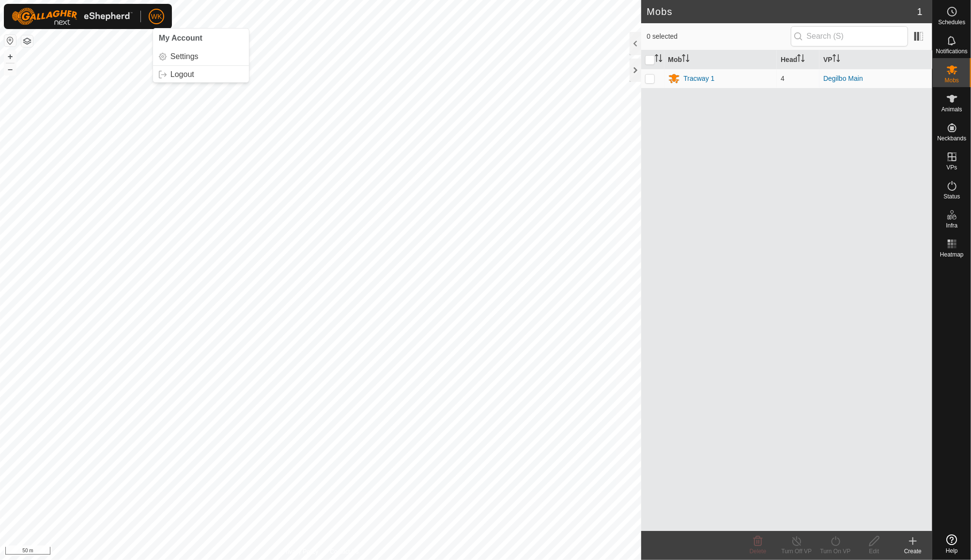 This screenshot has width=971, height=560. What do you see at coordinates (798, 59) in the screenshot?
I see `th: Head` at bounding box center [798, 59].